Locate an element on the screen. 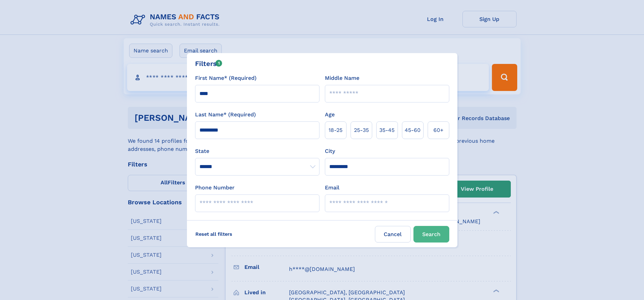 This screenshot has width=644, height=300. label: State is located at coordinates (258, 151).